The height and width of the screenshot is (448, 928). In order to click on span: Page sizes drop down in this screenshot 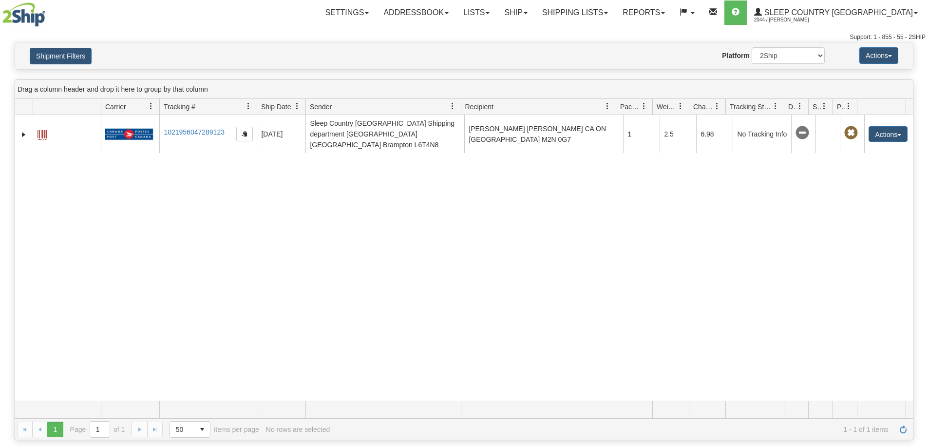, I will do `click(190, 429)`.